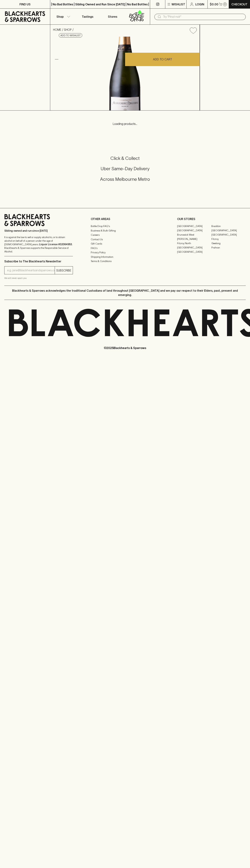 The image size is (250, 868). I want to click on a: Bottle Drop FAQ's, so click(125, 226).